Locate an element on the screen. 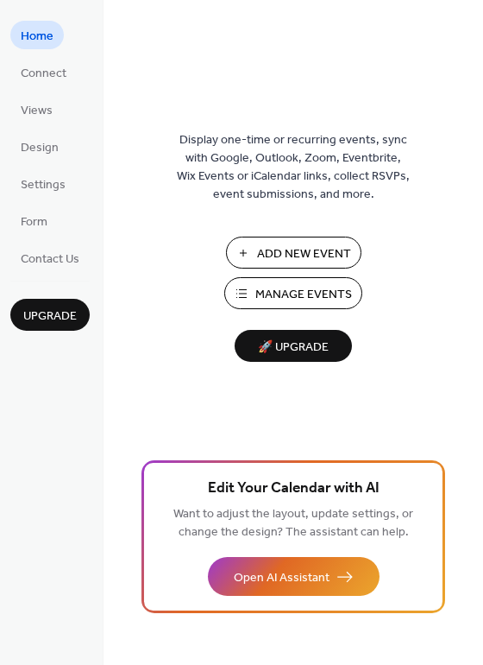  a: Design is located at coordinates (40, 146).